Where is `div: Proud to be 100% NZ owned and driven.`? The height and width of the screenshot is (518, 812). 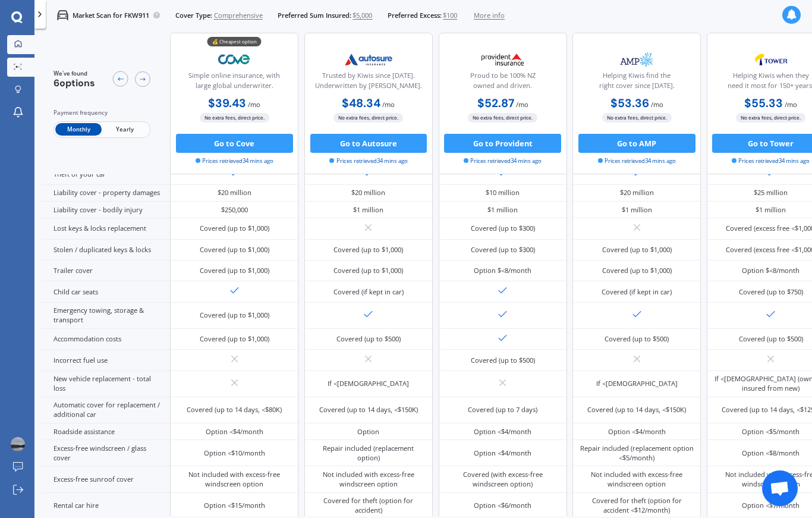 div: Proud to be 100% NZ owned and driven. is located at coordinates (502, 83).